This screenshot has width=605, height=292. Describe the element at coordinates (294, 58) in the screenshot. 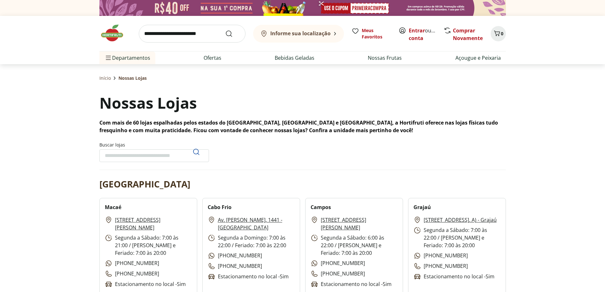

I see `a: Bebidas Geladas` at that location.